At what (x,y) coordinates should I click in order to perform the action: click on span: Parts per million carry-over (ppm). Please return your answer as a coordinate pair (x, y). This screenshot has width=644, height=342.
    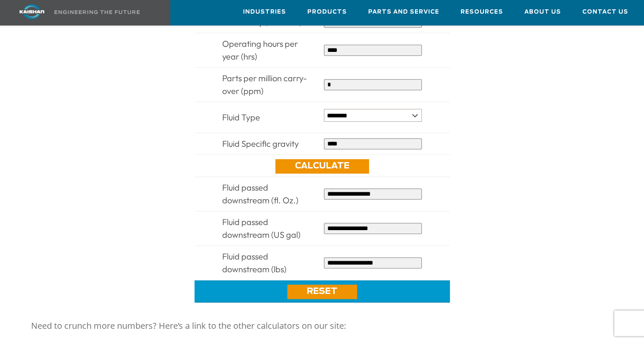
    Looking at the image, I should click on (264, 84).